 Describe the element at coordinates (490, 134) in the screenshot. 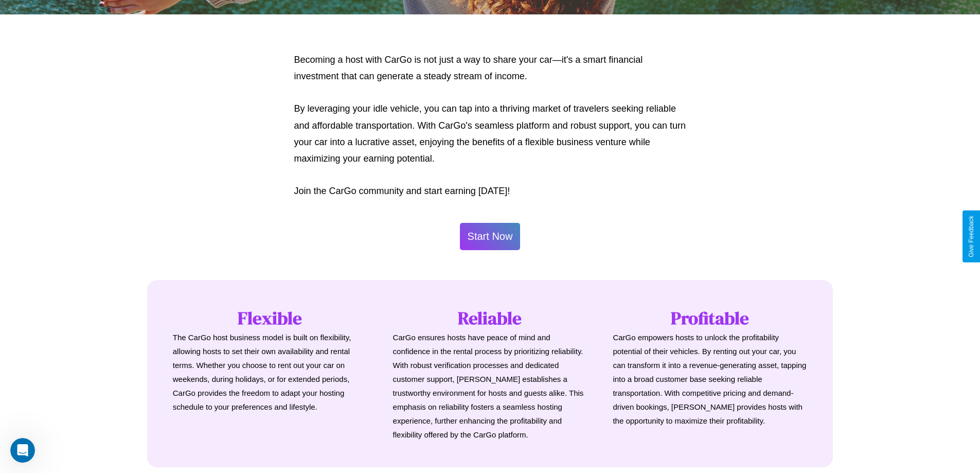

I see `p: By leveraging your idle vehicle, you can tap into a thriving market of travelers seeking reliable...` at that location.